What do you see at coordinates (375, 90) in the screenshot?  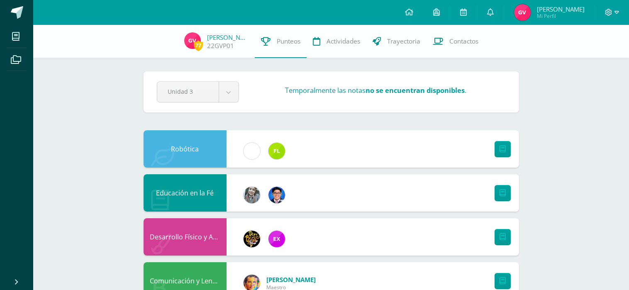 I see `h3: Temporalmente las notas .` at bounding box center [375, 90].